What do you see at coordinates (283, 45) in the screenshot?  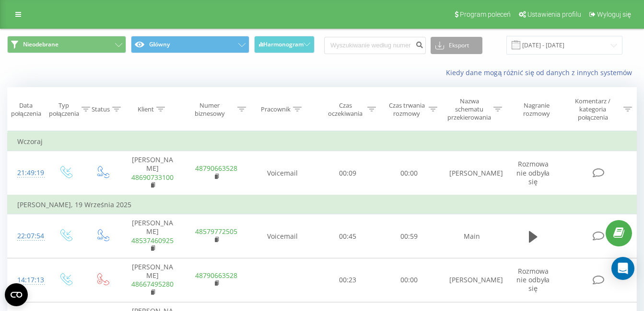 I see `span: Harmonogram` at bounding box center [283, 45].